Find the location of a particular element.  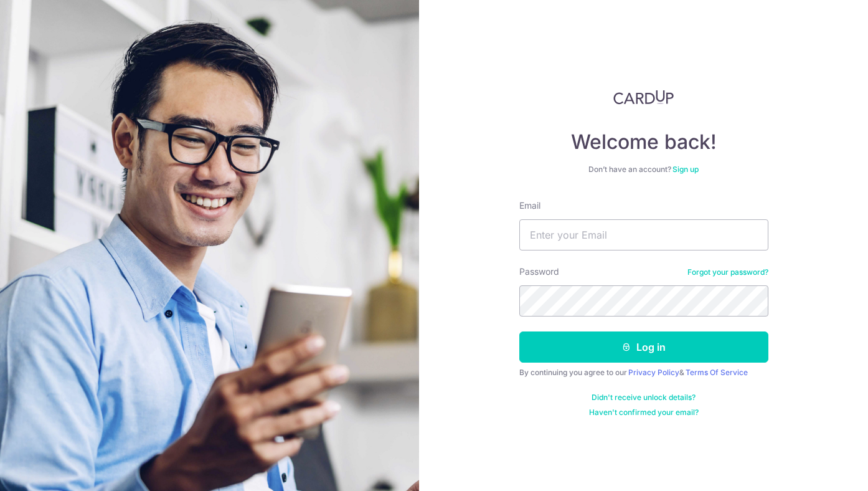

h4: Welcome back! is located at coordinates (644, 142).